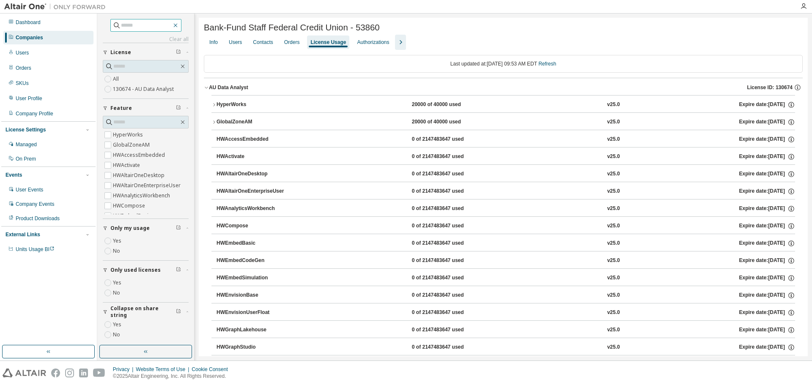 This screenshot has width=812, height=385. What do you see at coordinates (212, 369) in the screenshot?
I see `div: Cookie Consent` at bounding box center [212, 369].